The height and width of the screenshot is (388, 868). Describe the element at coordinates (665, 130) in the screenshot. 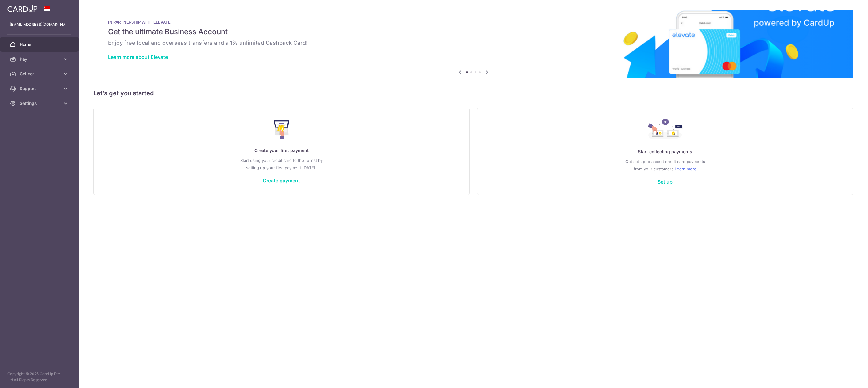

I see `img: Collect Payment` at that location.